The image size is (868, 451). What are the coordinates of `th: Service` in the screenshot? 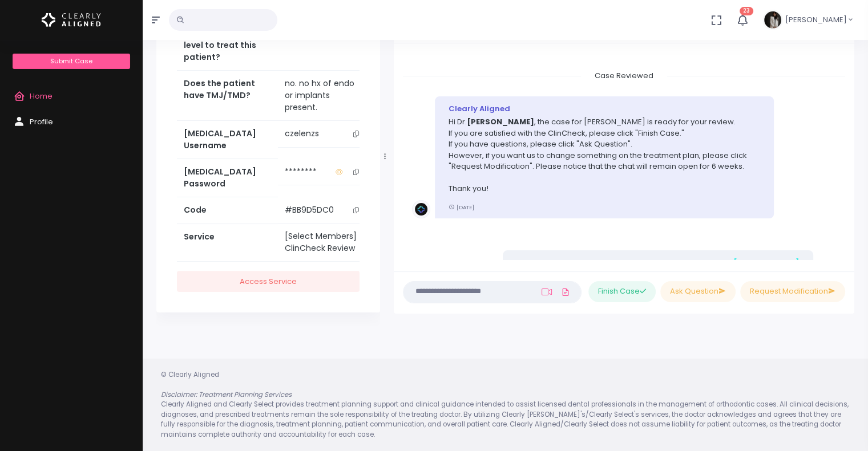 It's located at (227, 243).